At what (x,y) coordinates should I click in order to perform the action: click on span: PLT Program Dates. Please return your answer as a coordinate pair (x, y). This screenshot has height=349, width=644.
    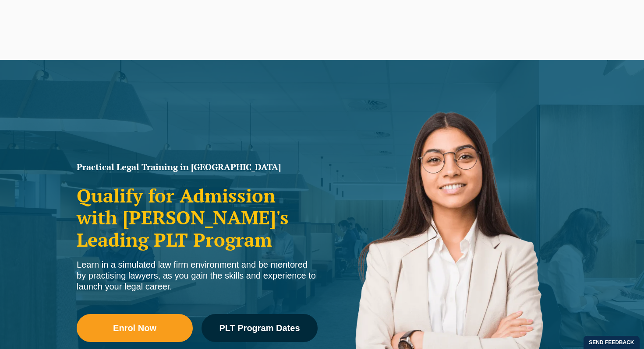
    Looking at the image, I should click on (259, 329).